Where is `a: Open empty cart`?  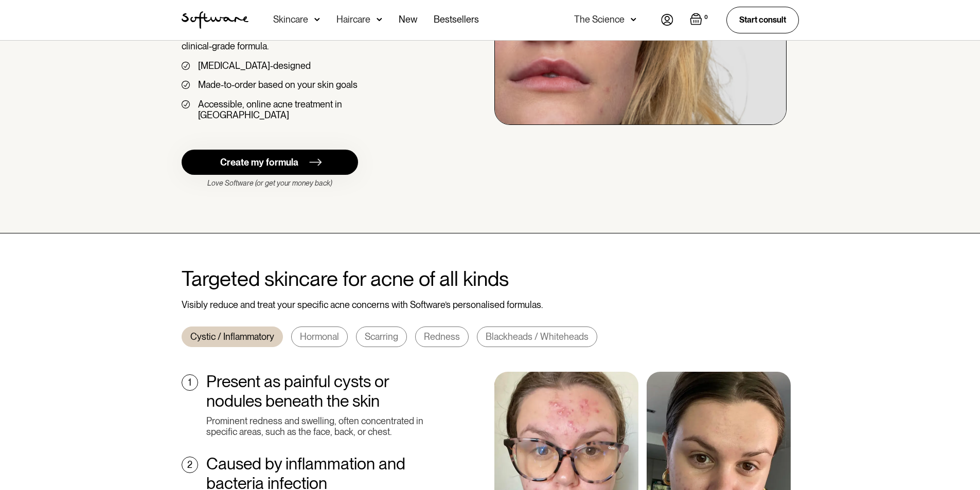 a: Open empty cart is located at coordinates (699, 20).